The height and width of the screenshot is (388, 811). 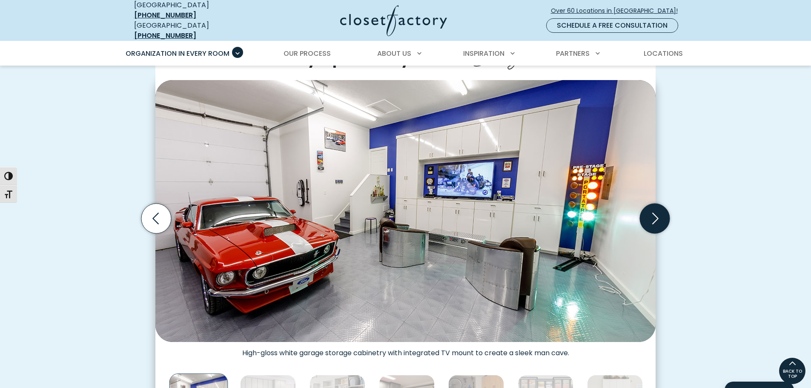 What do you see at coordinates (664, 53) in the screenshot?
I see `span: Locations` at bounding box center [664, 53].